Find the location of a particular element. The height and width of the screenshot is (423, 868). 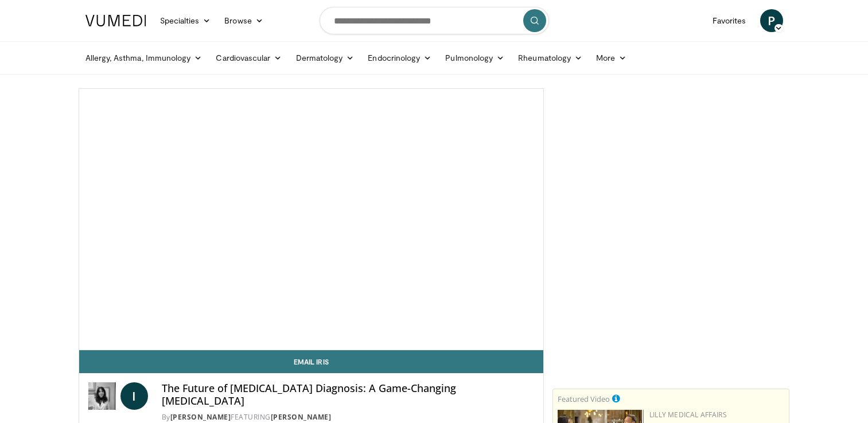

a: P is located at coordinates (772, 21).